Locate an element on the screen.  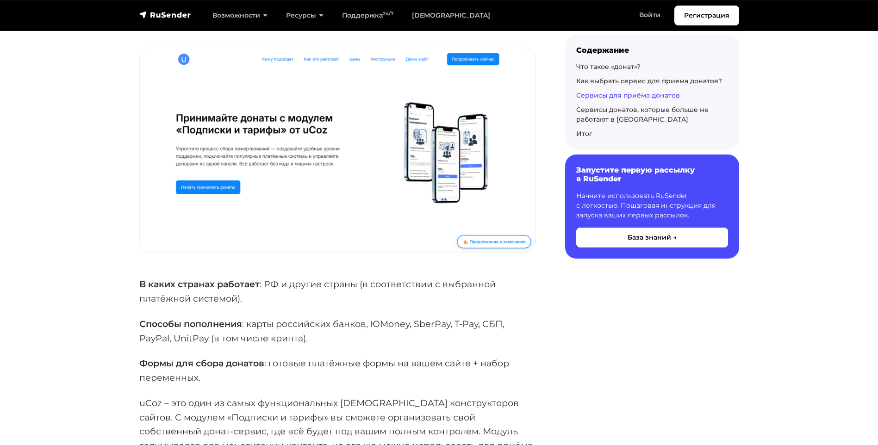
a: Ресурсы is located at coordinates (305, 15).